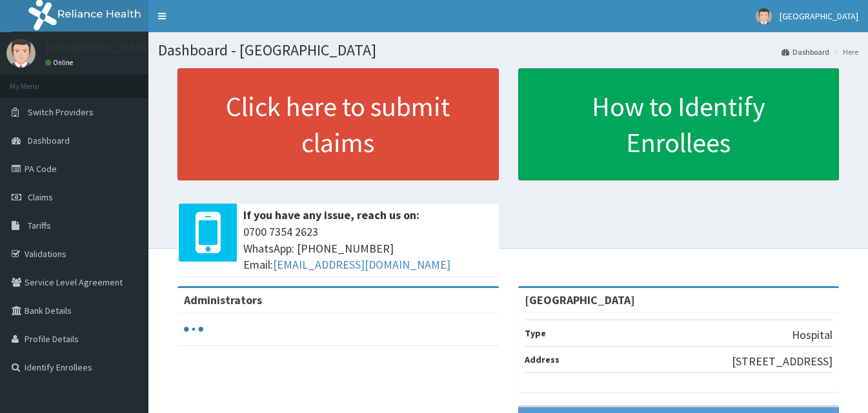  What do you see at coordinates (48, 141) in the screenshot?
I see `span: Dashboard` at bounding box center [48, 141].